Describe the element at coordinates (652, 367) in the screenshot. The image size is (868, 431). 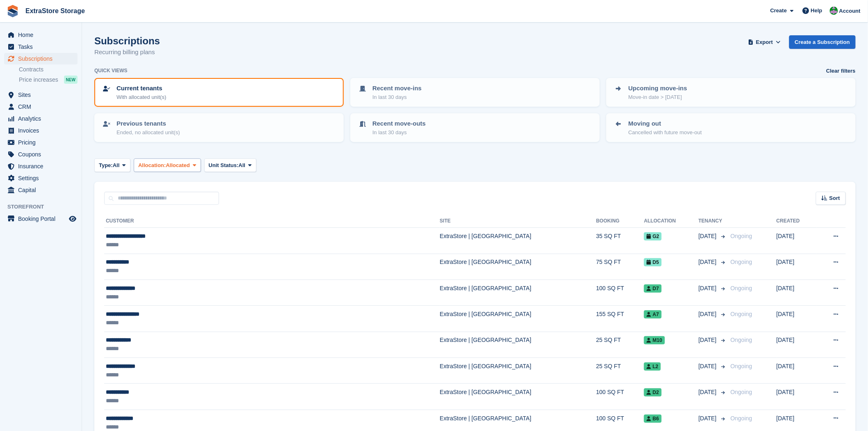
I see `span: L2` at that location.